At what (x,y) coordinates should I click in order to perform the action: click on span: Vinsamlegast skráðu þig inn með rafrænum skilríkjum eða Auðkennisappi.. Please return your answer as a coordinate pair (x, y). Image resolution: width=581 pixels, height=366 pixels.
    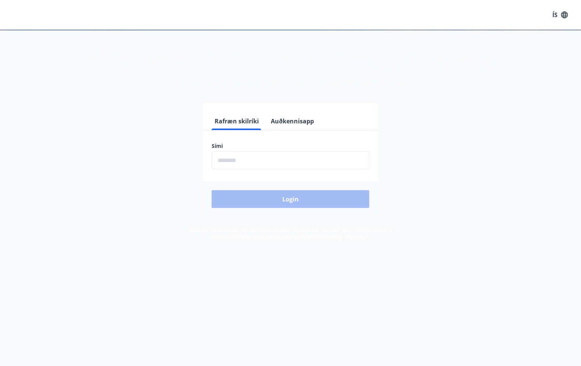
    Looking at the image, I should click on (290, 84).